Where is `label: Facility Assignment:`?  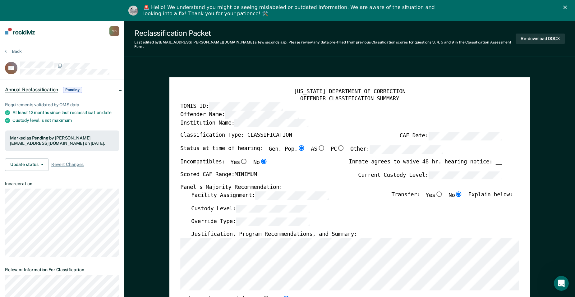 label: Facility Assignment: is located at coordinates (260, 195).